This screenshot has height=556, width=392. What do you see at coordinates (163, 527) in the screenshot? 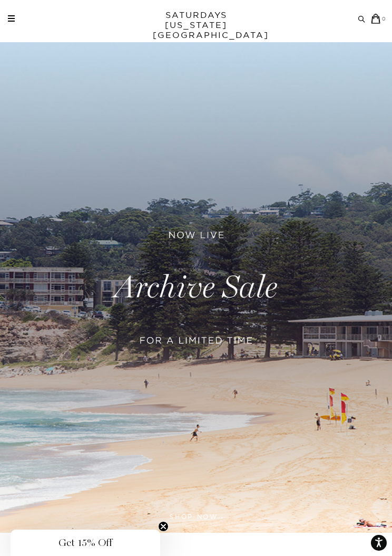
I see `button: Close teaser` at bounding box center [163, 527].